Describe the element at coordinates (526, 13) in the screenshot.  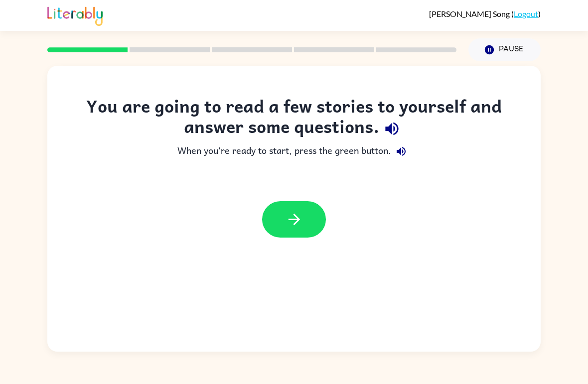
I see `a: Logout` at that location.